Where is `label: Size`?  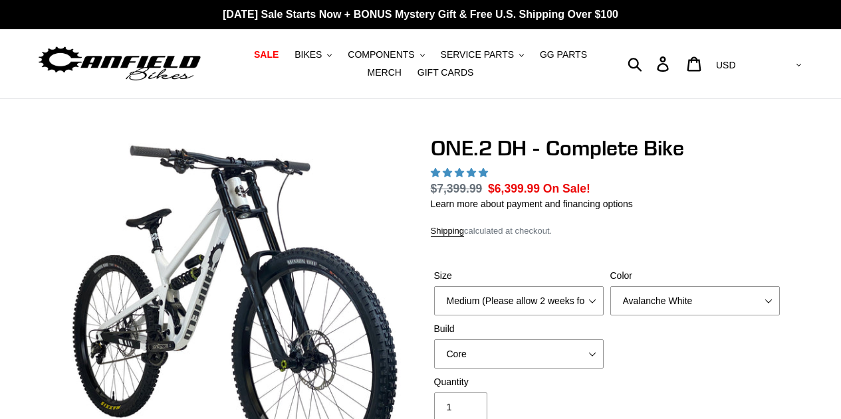 label: Size is located at coordinates (519, 276).